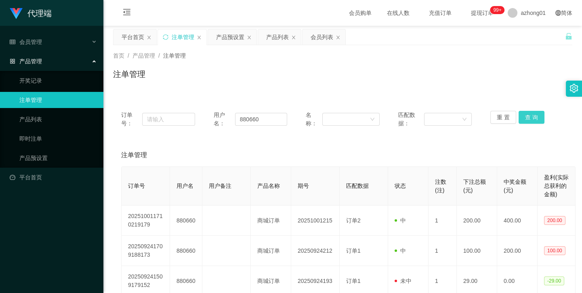 Image resolution: width=582 pixels, height=293 pixels. What do you see at coordinates (165, 37) in the screenshot?
I see `i: 图标: sync` at bounding box center [165, 37].